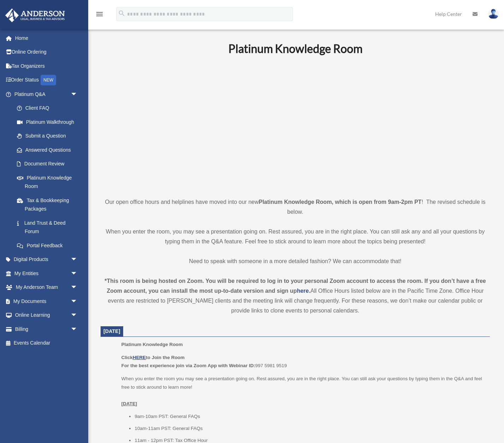 The height and width of the screenshot is (443, 504). I want to click on a: My Anderson Teamarrow_drop_down, so click(47, 287).